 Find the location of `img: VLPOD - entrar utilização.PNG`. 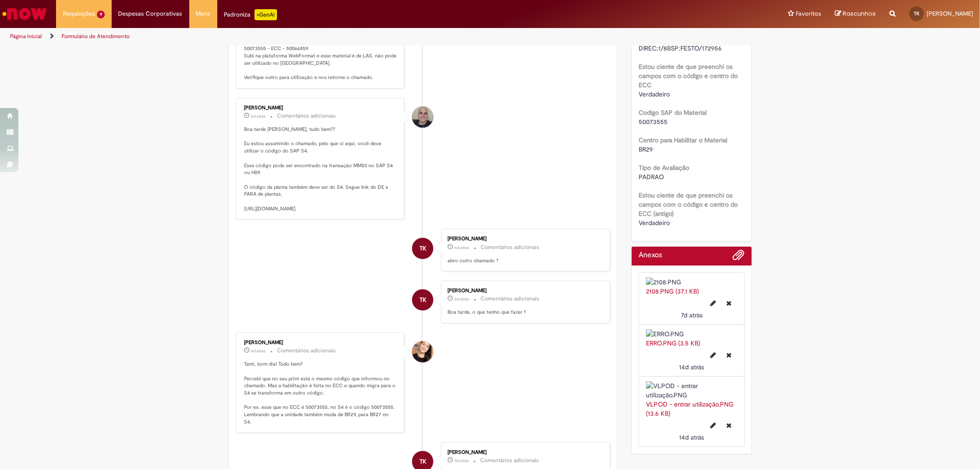

img: VLPOD - entrar utilização.PNG is located at coordinates (691, 390).